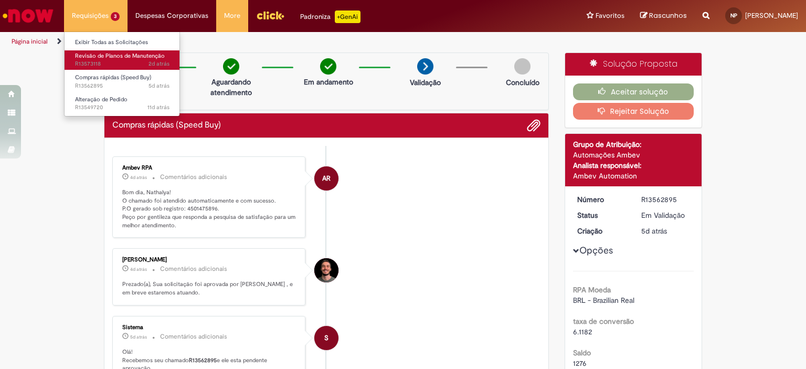 This screenshot has width=806, height=369. What do you see at coordinates (326, 338) in the screenshot?
I see `span: S` at bounding box center [326, 338].